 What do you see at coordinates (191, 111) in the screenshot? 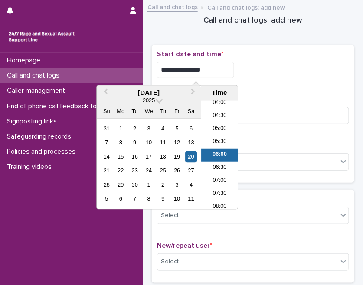
I see `div: Sa` at bounding box center [191, 111].